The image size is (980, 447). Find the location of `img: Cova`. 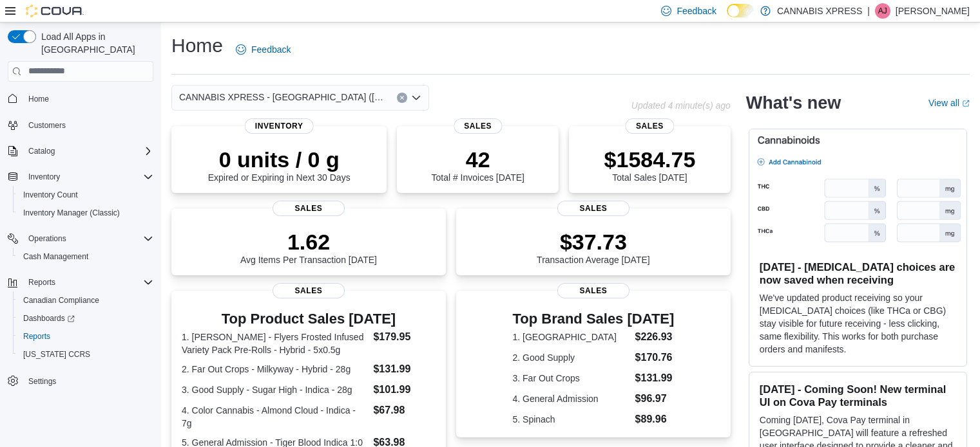

img: Cova is located at coordinates (55, 11).